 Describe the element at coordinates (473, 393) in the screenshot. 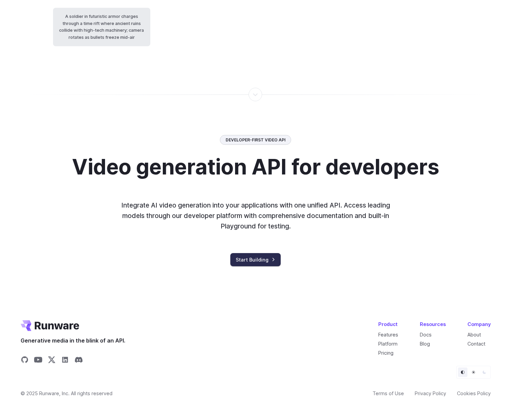

I see `a: Cookies Policy` at that location.